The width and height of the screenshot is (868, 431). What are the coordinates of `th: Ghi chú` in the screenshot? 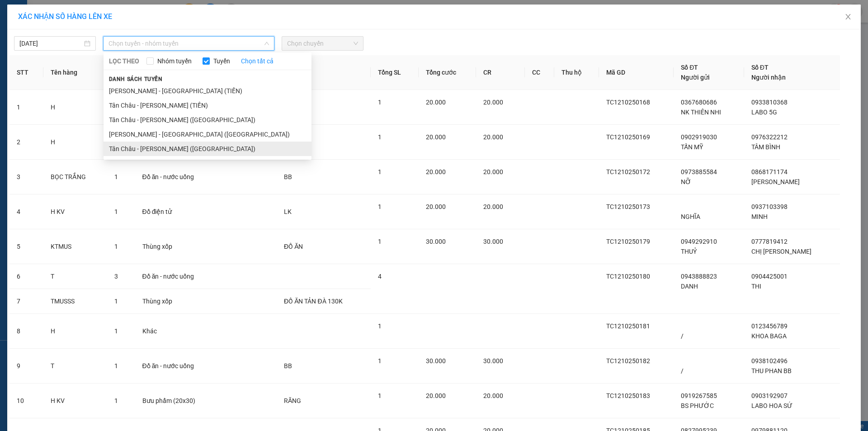 It's located at (324, 73).